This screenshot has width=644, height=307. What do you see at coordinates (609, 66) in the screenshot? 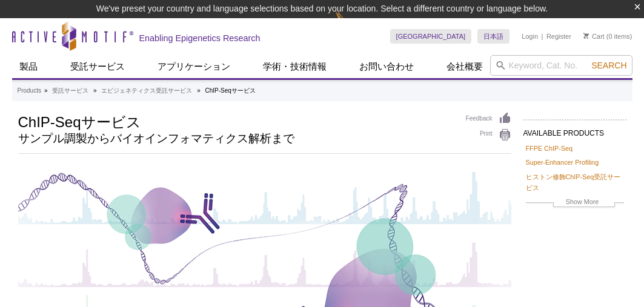
I see `button: Search` at bounding box center [609, 66].